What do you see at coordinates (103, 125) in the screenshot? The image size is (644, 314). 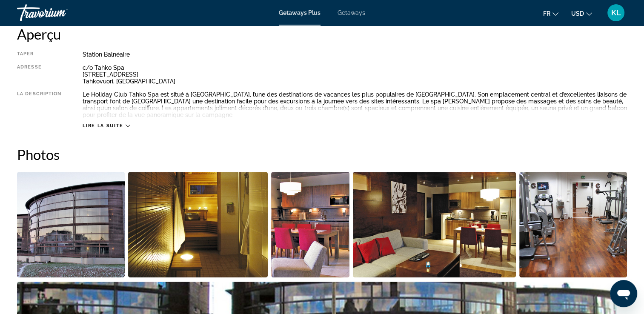 I see `span: Lire la suite` at bounding box center [103, 125].